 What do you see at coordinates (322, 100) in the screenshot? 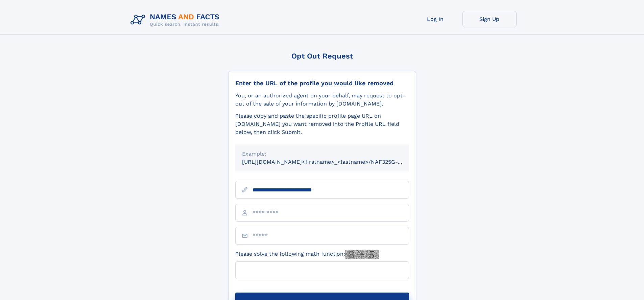
I see `div: You, or an authorized agent on your behalf, may request to opt-out of the sale of your informatio...` at bounding box center [322, 100].